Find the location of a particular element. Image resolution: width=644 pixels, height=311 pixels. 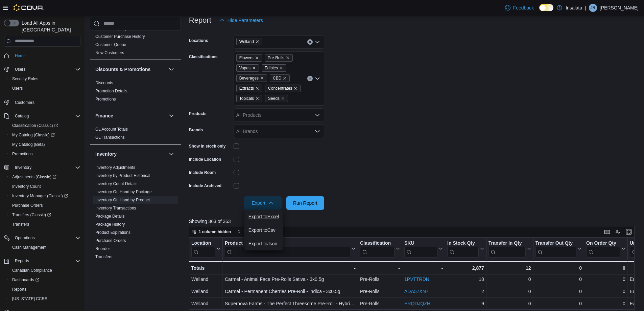

span: Canadian Compliance is located at coordinates (32, 271).